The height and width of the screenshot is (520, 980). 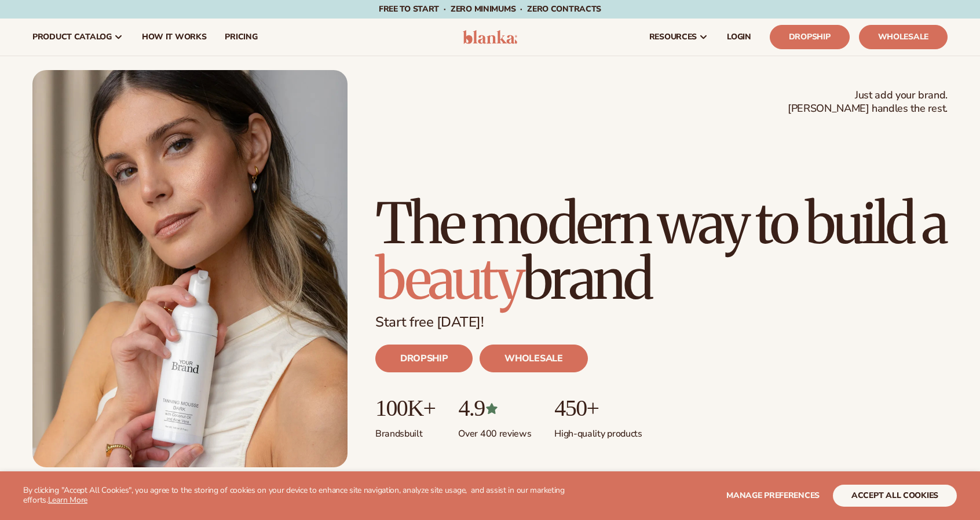 I want to click on a: Learn More, so click(x=68, y=499).